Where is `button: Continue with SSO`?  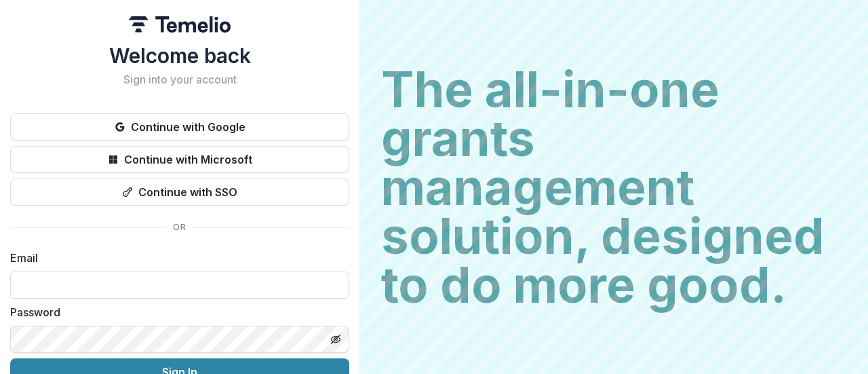
button: Continue with SSO is located at coordinates (180, 191).